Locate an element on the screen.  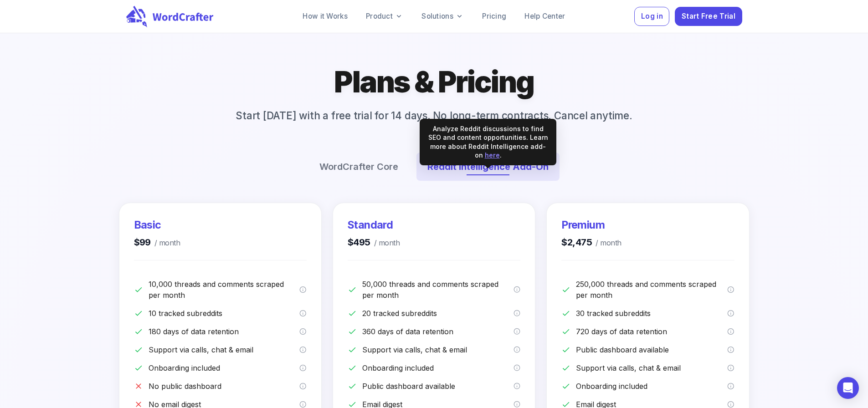
h3: Premium is located at coordinates (591, 225).